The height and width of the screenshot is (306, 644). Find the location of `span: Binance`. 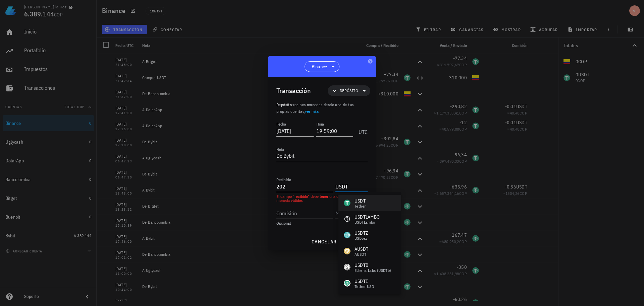

span: Binance is located at coordinates (319, 67).